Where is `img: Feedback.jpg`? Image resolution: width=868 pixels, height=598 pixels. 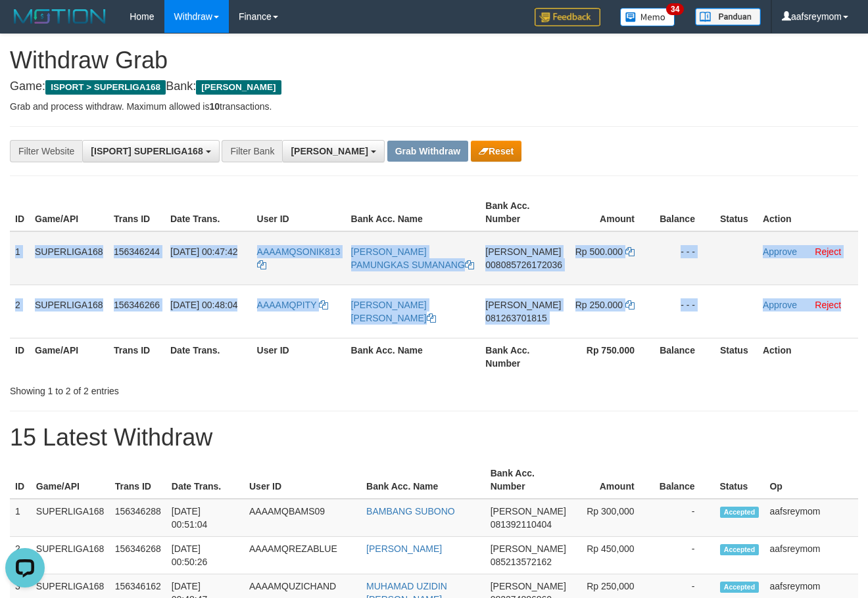 img: Feedback.jpg is located at coordinates (568, 17).